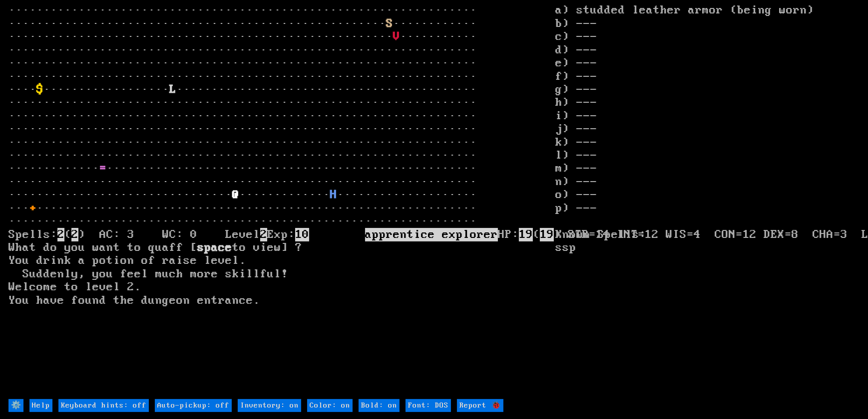 The image size is (868, 419). I want to click on input: Keyboard hints: off, so click(103, 406).